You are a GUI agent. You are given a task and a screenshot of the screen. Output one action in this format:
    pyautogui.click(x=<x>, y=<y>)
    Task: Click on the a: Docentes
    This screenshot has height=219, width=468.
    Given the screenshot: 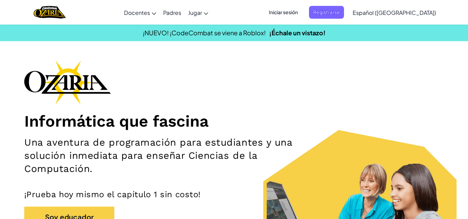 What is the action you would take?
    pyautogui.click(x=140, y=12)
    